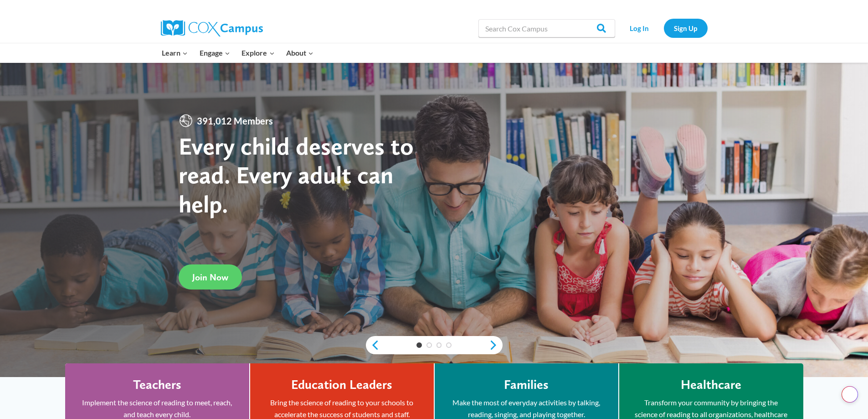 This screenshot has height=419, width=868. What do you see at coordinates (449, 345) in the screenshot?
I see `a: 4` at bounding box center [449, 345].